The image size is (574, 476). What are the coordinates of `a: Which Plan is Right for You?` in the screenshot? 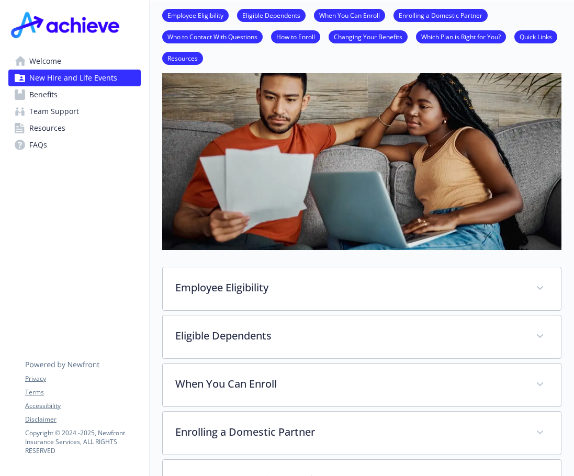 It's located at (461, 36).